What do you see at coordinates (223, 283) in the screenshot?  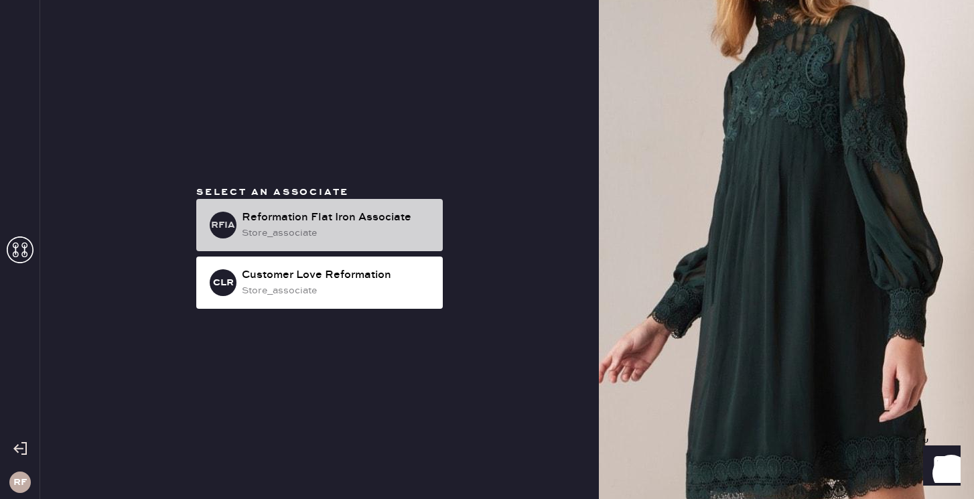 I see `h3: CLR` at bounding box center [223, 283].